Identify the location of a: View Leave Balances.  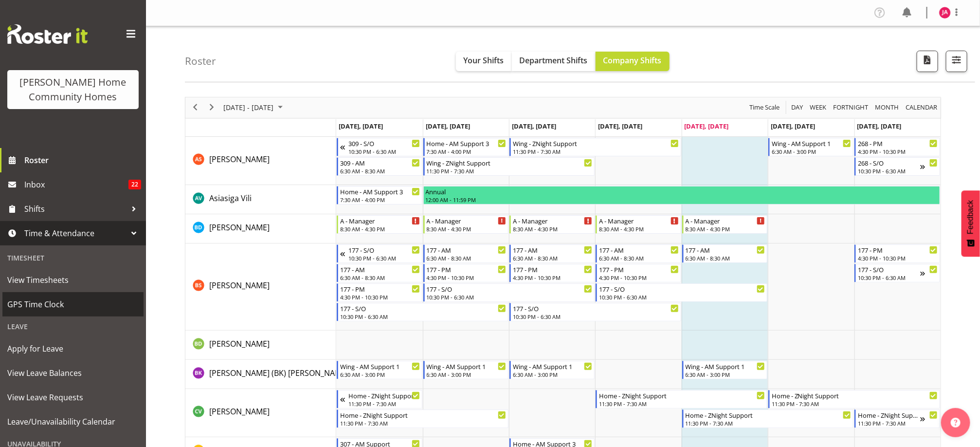
(73, 373).